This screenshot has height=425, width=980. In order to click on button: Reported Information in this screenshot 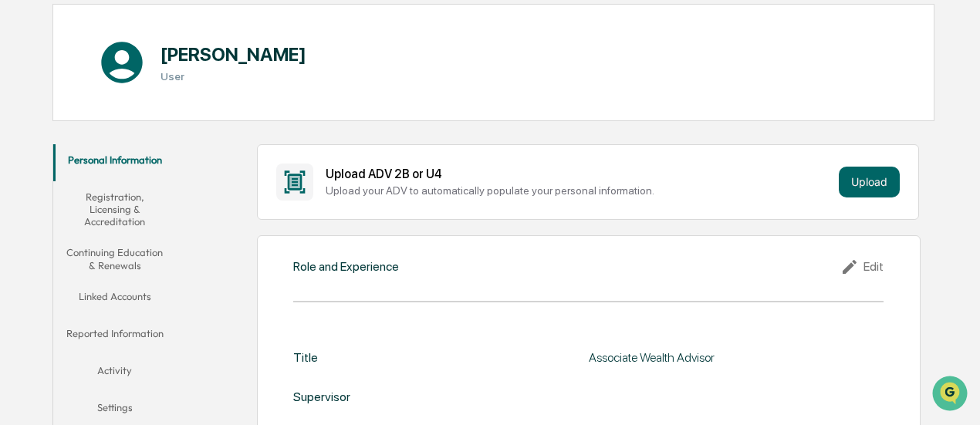, I will do `click(115, 336)`.